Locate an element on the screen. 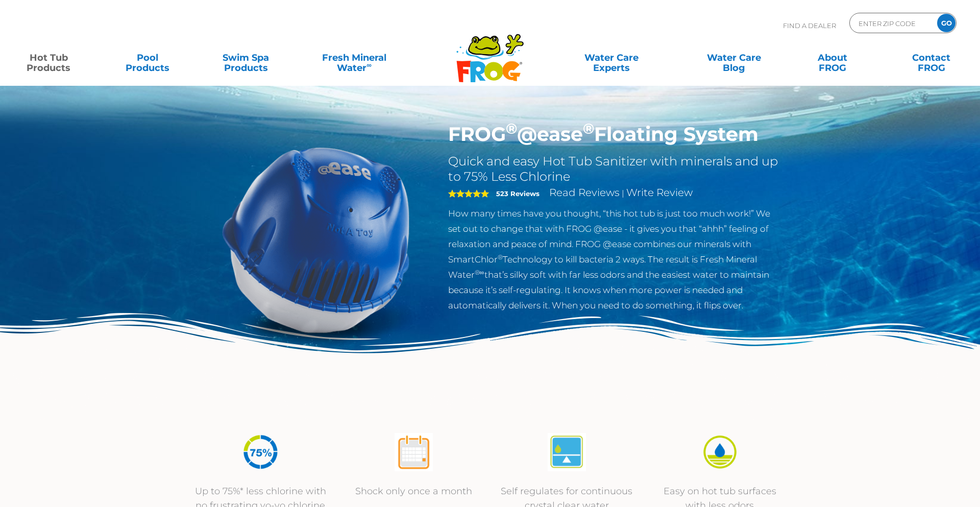 Image resolution: width=980 pixels, height=507 pixels. h2: Quick and easy Hot Tub Sanitizer with minerals and up to 75% Less Chlorine is located at coordinates (615, 169).